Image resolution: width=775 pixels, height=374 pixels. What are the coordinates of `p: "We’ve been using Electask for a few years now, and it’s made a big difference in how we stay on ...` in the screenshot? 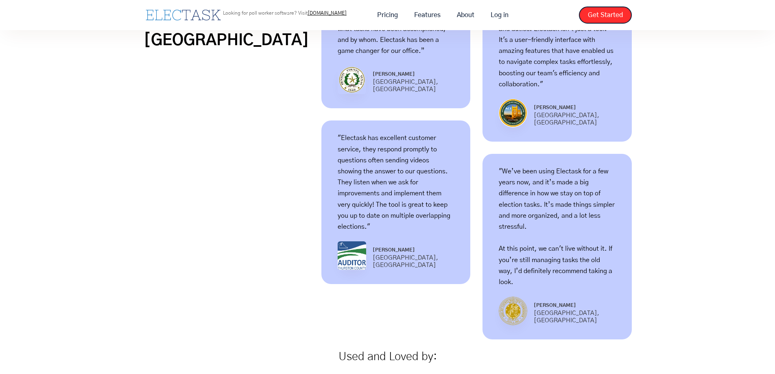 It's located at (557, 227).